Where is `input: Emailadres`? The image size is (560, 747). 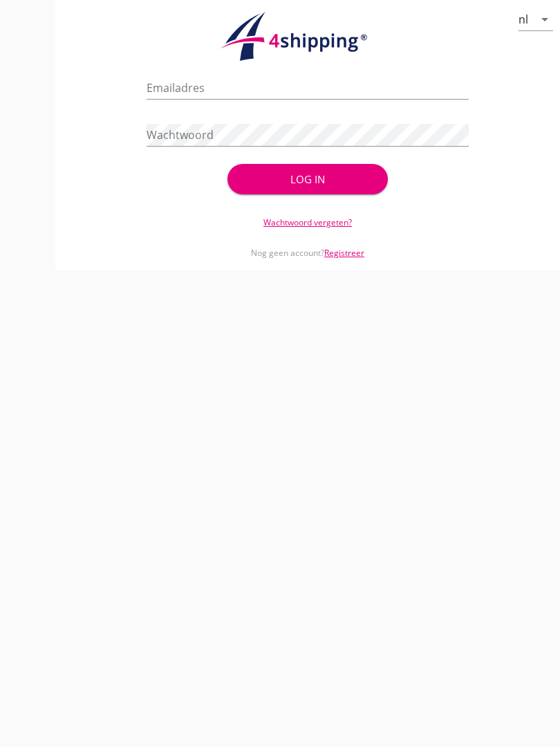 input: Emailadres is located at coordinates (307, 88).